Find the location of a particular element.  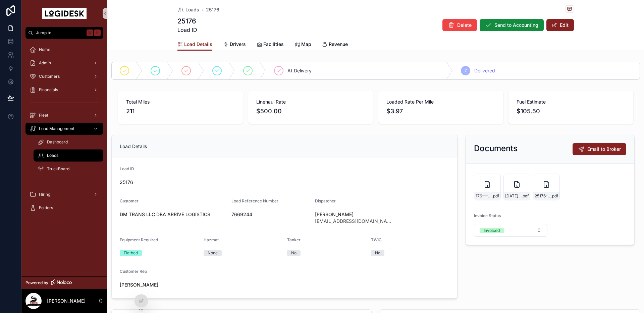

a: Revenue is located at coordinates (334, 45).